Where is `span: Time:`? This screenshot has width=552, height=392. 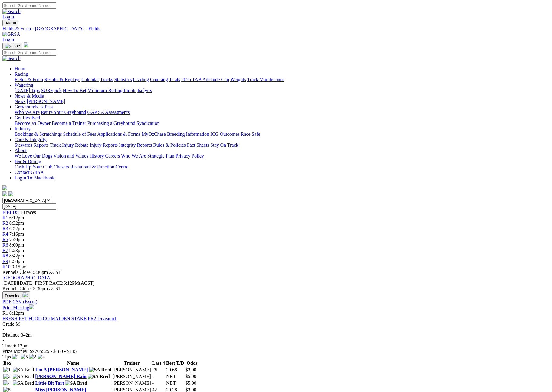 span: Time: is located at coordinates (9, 345).